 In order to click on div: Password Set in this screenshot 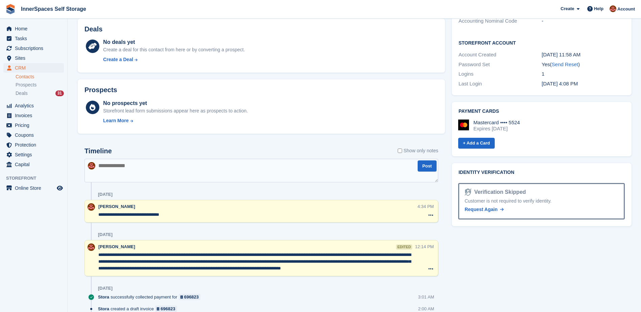, I will do `click(500, 65)`.